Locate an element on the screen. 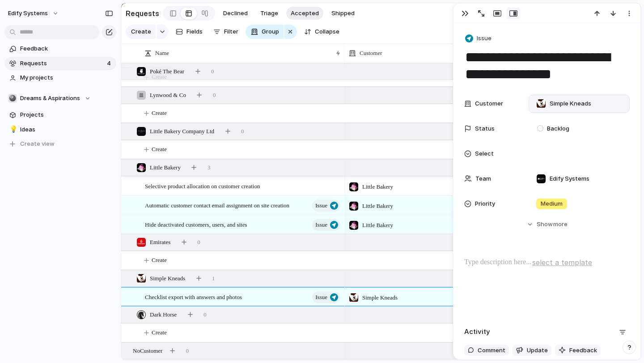 This screenshot has width=644, height=363. span: Dark Horse is located at coordinates (163, 315).